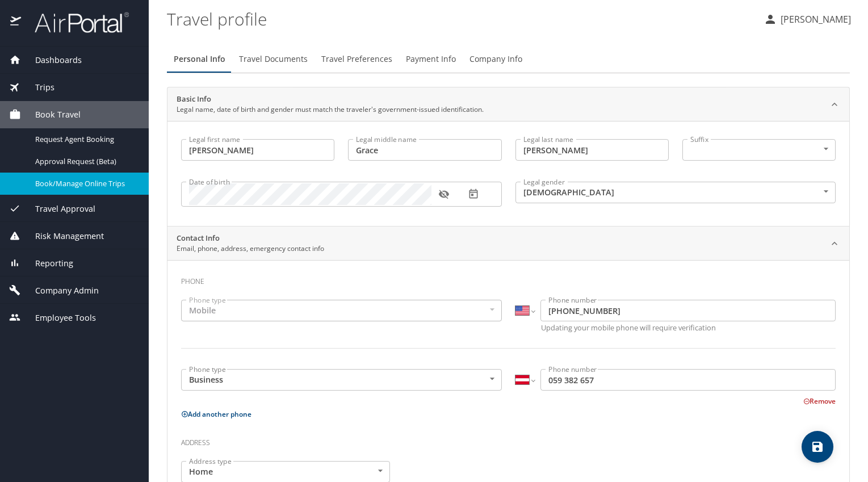 The height and width of the screenshot is (482, 868). I want to click on span: Travel Approval, so click(58, 209).